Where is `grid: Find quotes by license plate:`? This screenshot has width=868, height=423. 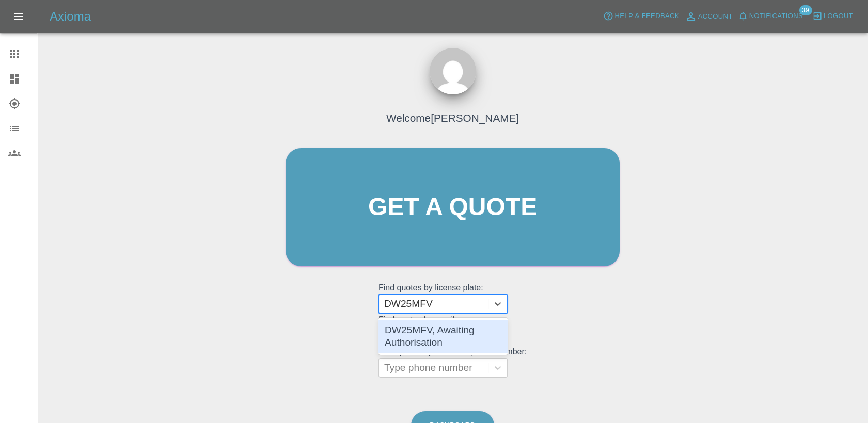 grid: Find quotes by license plate: is located at coordinates (452, 298).